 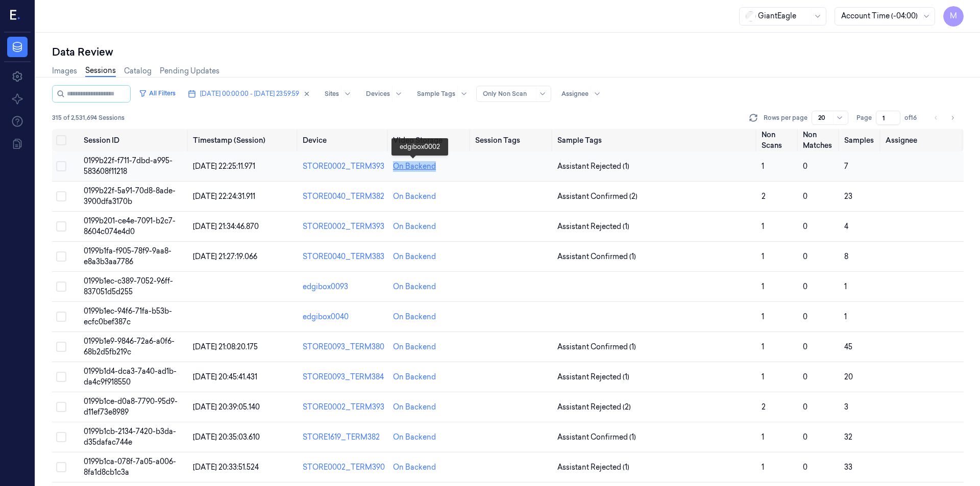 I want to click on div: STORE0002_TERM390, so click(x=344, y=467).